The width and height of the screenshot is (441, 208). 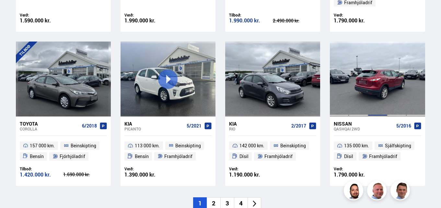 What do you see at coordinates (15, 12) in the screenshot?
I see `button: Opna LiveChat spjallviðmót` at bounding box center [15, 12].